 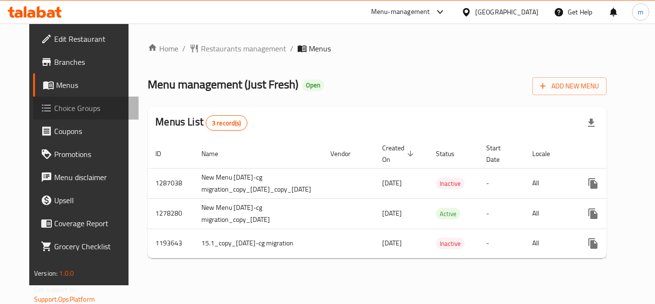 What do you see at coordinates (223, 84) in the screenshot?
I see `span: Menu management ( Just Fresh )` at bounding box center [223, 84].